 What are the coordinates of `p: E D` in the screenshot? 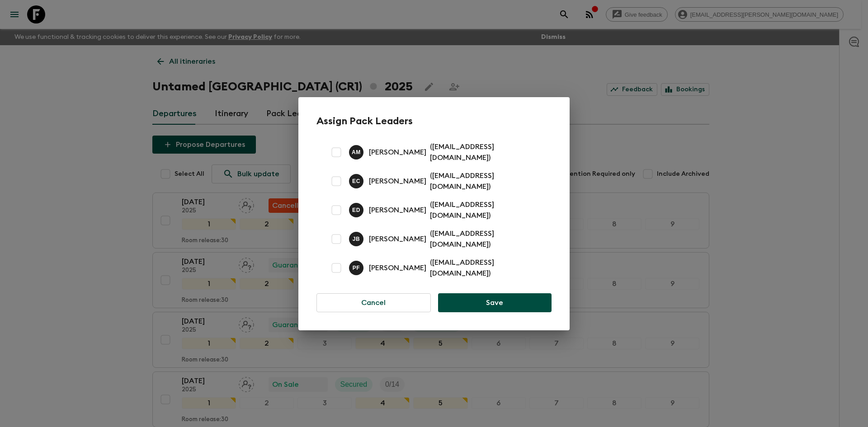 It's located at (356, 210).